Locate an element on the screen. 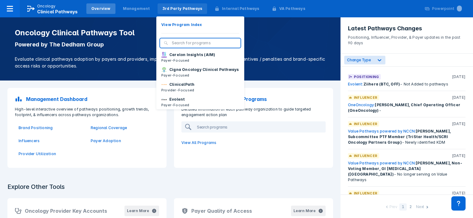 This screenshot has height=218, width=473. img: new-century-health.png is located at coordinates (164, 99).